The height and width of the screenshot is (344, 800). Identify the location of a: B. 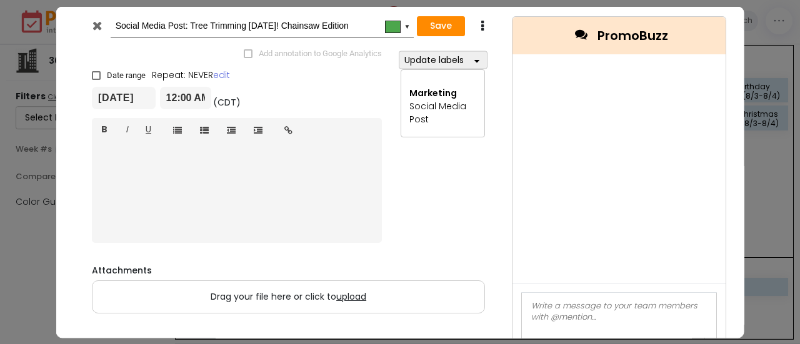
(104, 130).